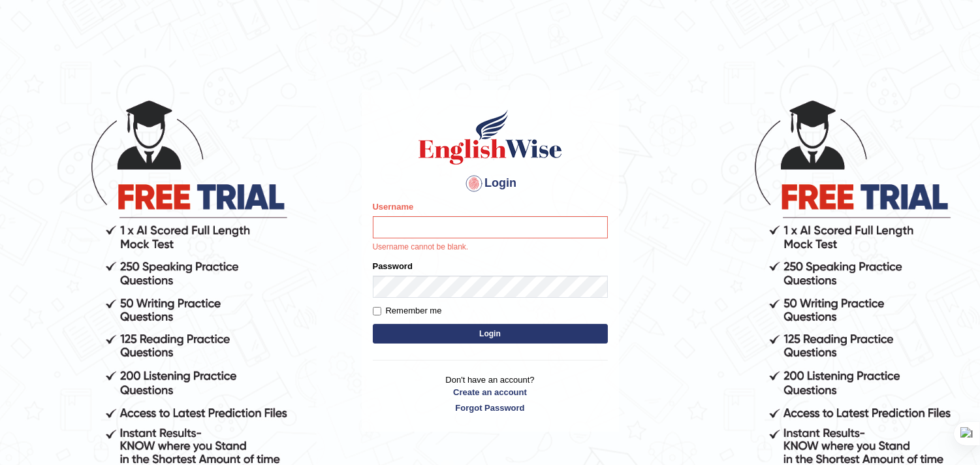 The height and width of the screenshot is (465, 980). Describe the element at coordinates (490, 334) in the screenshot. I see `button: Login` at that location.